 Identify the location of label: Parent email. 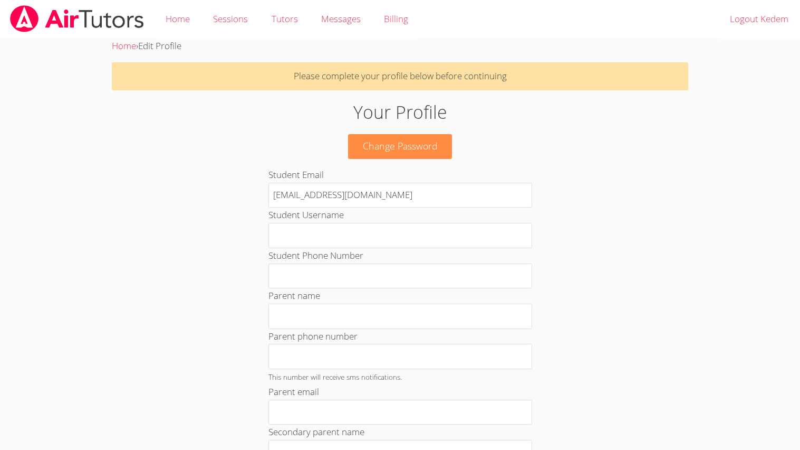
(294, 391).